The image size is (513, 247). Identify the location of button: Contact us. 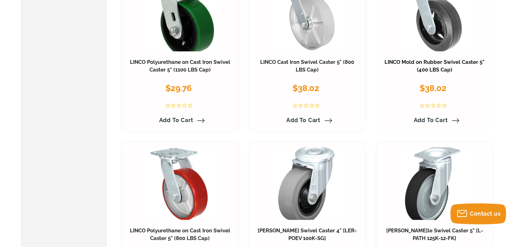
(478, 214).